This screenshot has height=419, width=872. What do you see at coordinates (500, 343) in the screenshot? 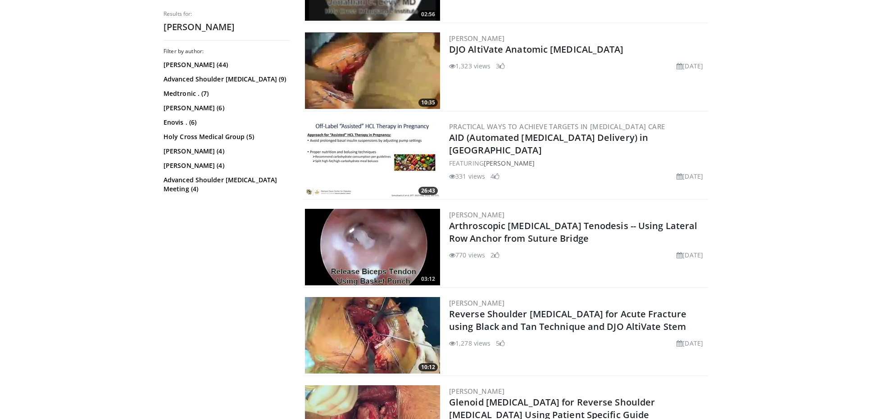
I see `li: 5` at bounding box center [500, 343].